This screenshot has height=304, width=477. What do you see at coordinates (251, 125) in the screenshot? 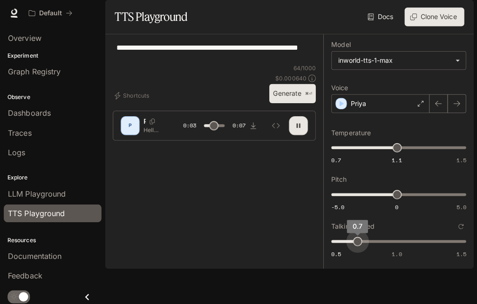
I see `button: Download audio` at bounding box center [251, 125].